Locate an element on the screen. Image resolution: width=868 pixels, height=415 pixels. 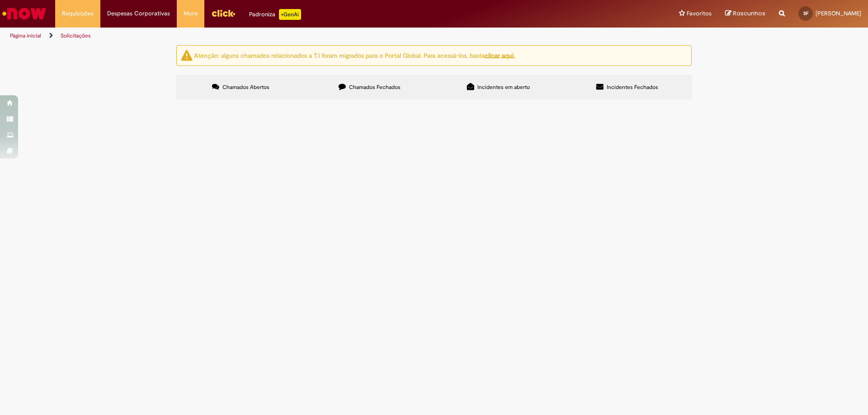
ng-bind-html: Atenção: alguns chamados relacionados a T.I foram migrados para o Portal Global. Para acessá-los,... is located at coordinates (354, 55).